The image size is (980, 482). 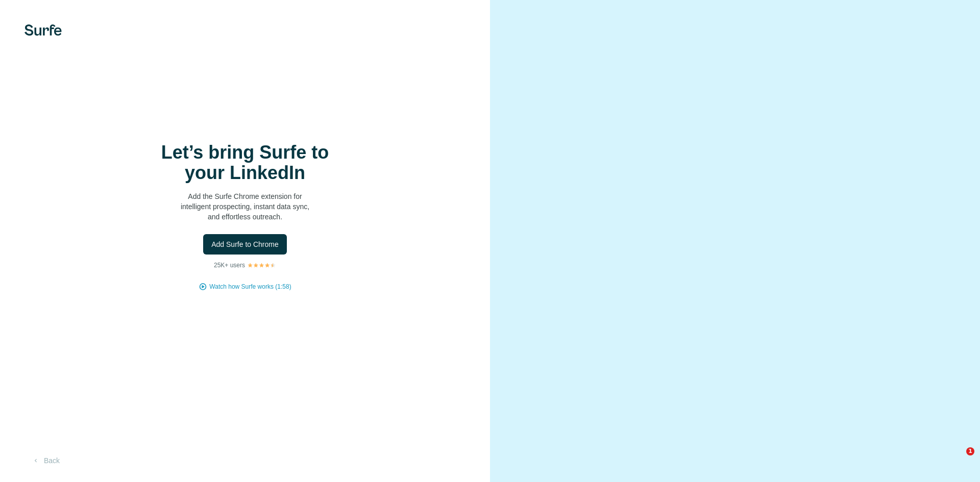 I want to click on p: Add the Surfe Chrome extension for intelligent prospecting, instant data sync, and effortless out..., so click(x=245, y=207).